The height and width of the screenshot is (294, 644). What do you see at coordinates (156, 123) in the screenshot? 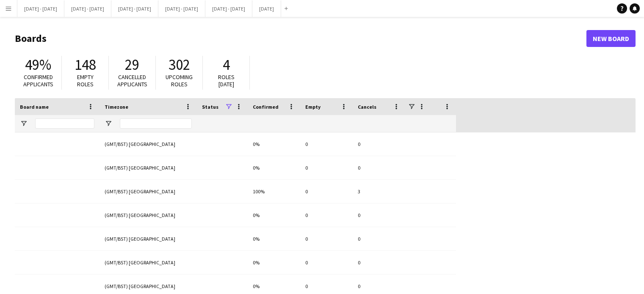
I see `input: Timezone Filter Input` at bounding box center [156, 123].